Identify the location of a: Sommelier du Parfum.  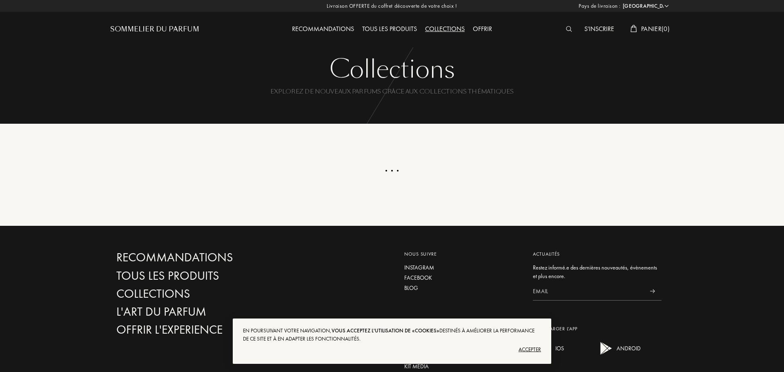
(155, 29).